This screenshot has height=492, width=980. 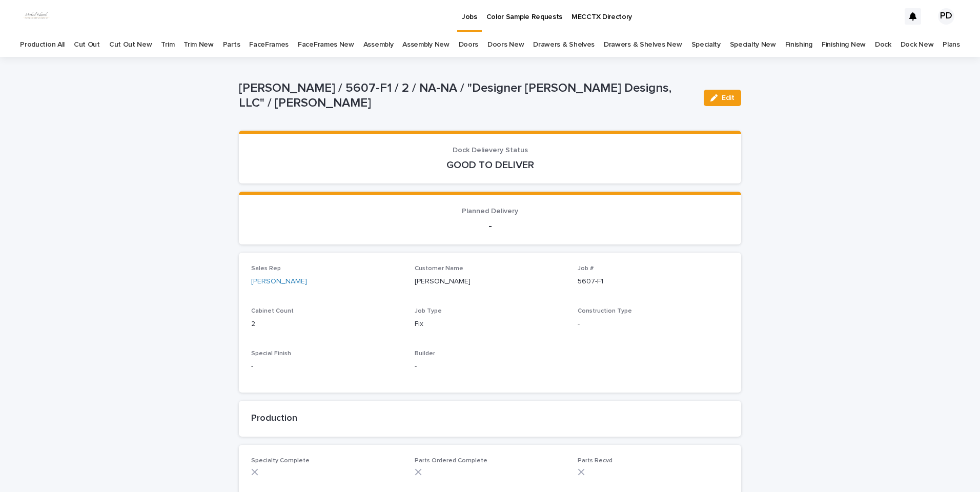 What do you see at coordinates (198, 45) in the screenshot?
I see `a: Trim New` at bounding box center [198, 45].